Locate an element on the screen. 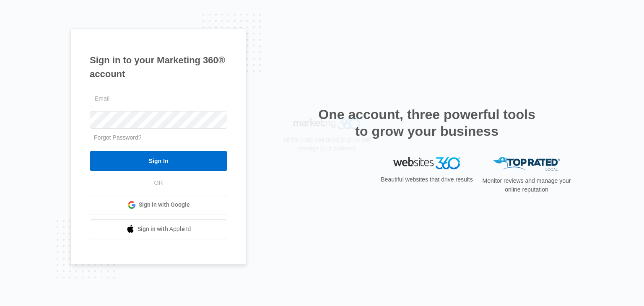  span: Sign in with Google is located at coordinates (164, 205).